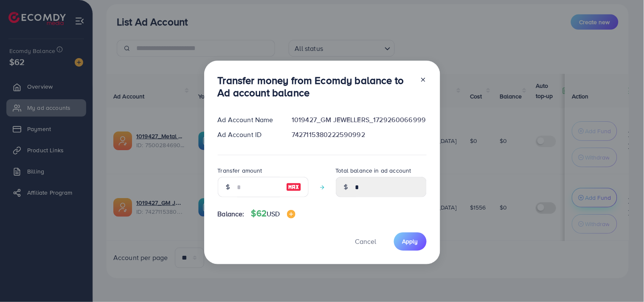 This screenshot has width=644, height=302. What do you see at coordinates (248, 135) in the screenshot?
I see `div: Ad Account ID` at bounding box center [248, 135].